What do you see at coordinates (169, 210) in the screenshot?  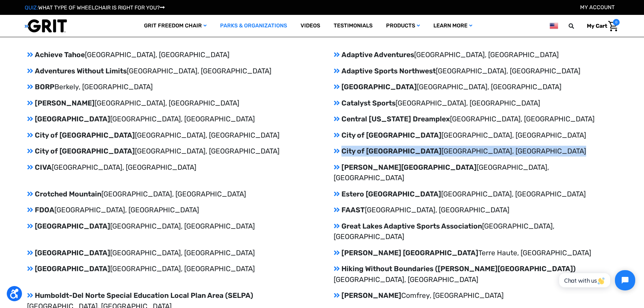 I see `p: FDOA` at bounding box center [169, 210].